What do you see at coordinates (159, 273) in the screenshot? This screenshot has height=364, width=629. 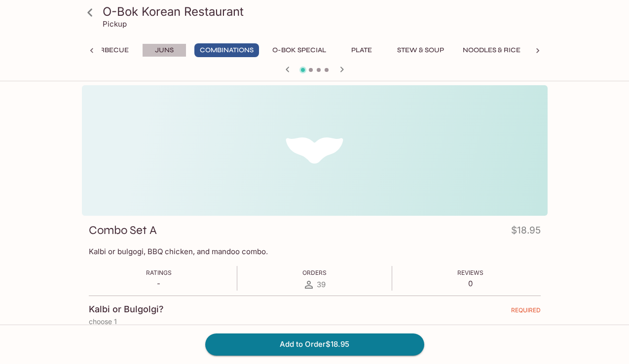 I see `span: Ratings` at bounding box center [159, 273].